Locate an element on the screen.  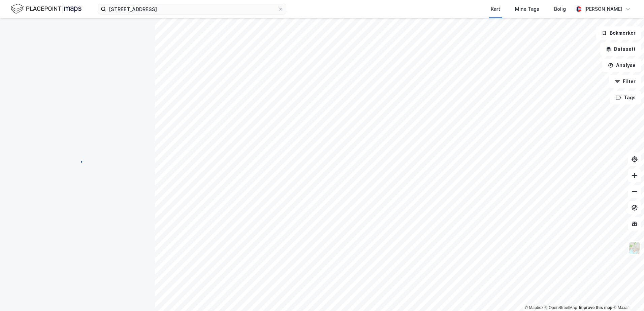
button: Bokmerker is located at coordinates (619, 33).